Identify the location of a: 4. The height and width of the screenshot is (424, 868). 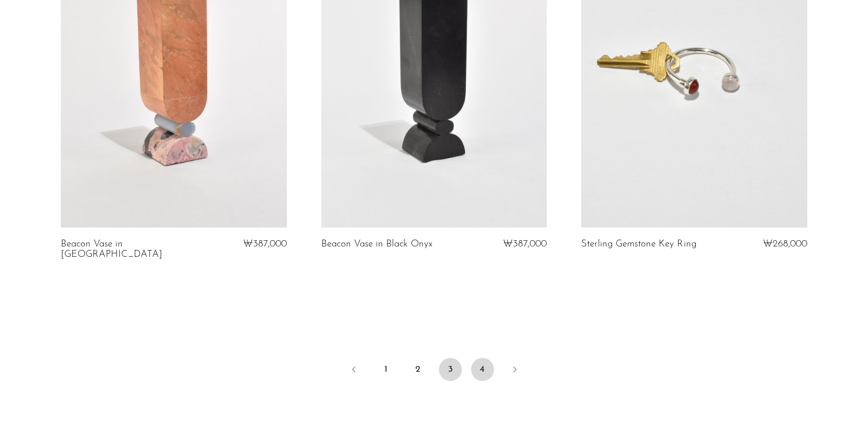
(483, 369).